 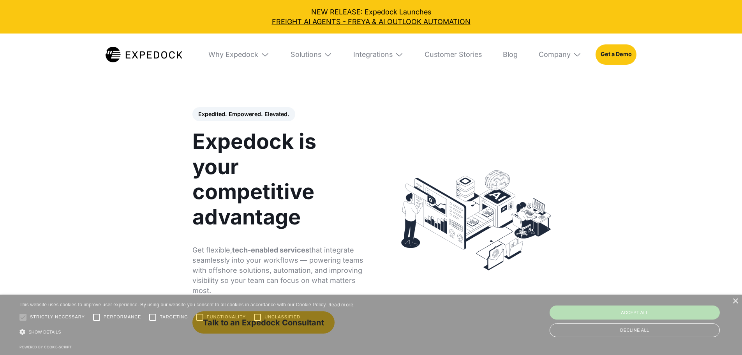 I want to click on span: Strictly necessary, so click(x=57, y=316).